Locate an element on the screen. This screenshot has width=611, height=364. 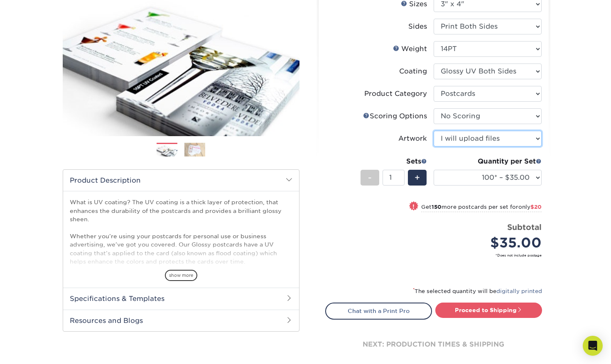
div: Sides is located at coordinates (417, 26).